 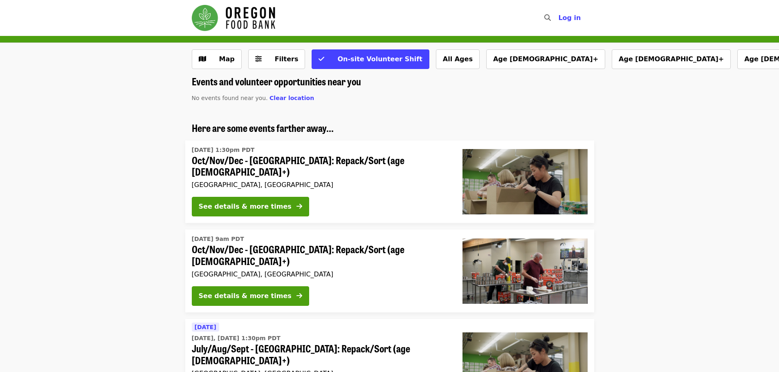 I want to click on span: No events found near you., so click(x=230, y=98).